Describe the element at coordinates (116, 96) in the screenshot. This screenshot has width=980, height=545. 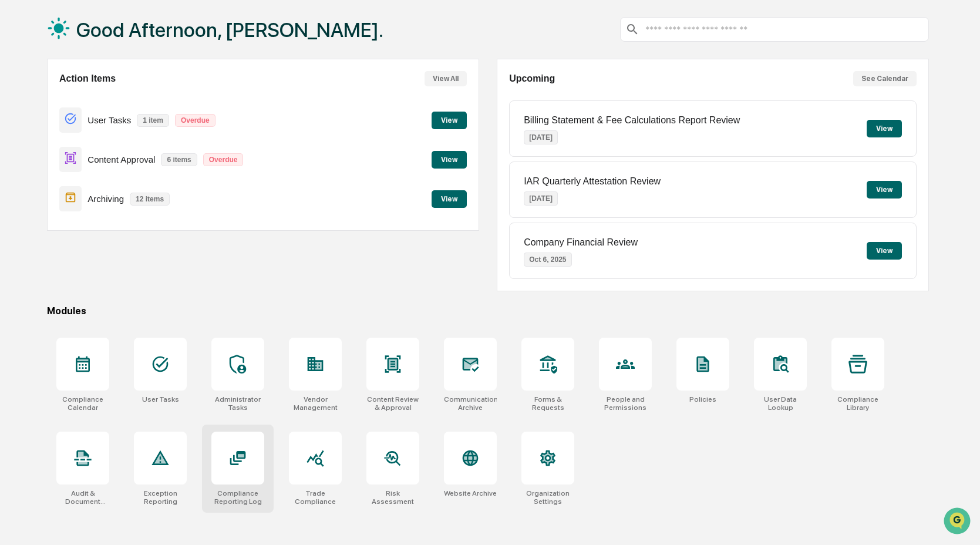
I see `div: Start new chat` at that location.